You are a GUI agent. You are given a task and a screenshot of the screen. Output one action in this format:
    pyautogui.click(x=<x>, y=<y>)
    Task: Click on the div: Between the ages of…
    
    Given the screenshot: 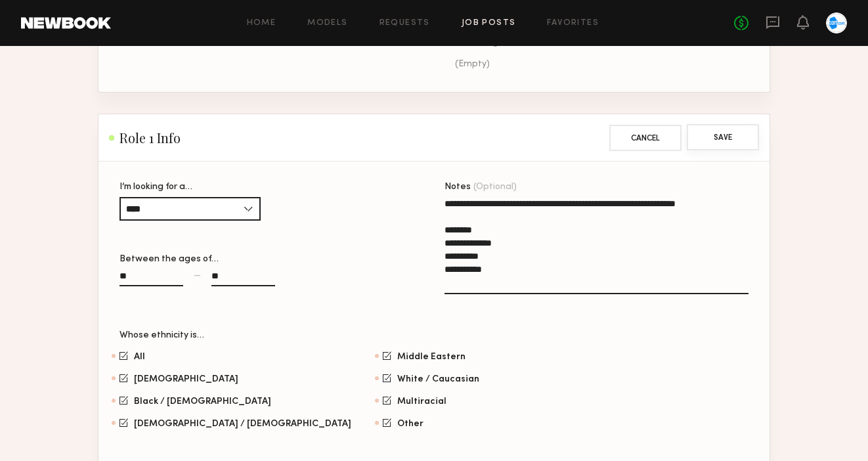 What is the action you would take?
    pyautogui.click(x=271, y=259)
    